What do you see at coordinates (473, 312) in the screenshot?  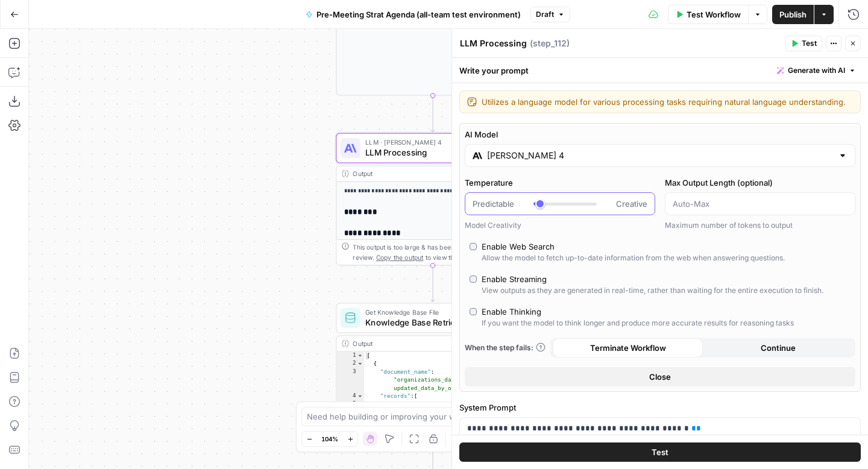 I see `input: Enable ThinkingIf you want the model to think longer and produce more accurate results for reason...` at bounding box center [473, 312].